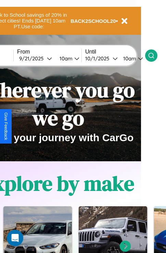  I want to click on label: Until, so click(115, 52).